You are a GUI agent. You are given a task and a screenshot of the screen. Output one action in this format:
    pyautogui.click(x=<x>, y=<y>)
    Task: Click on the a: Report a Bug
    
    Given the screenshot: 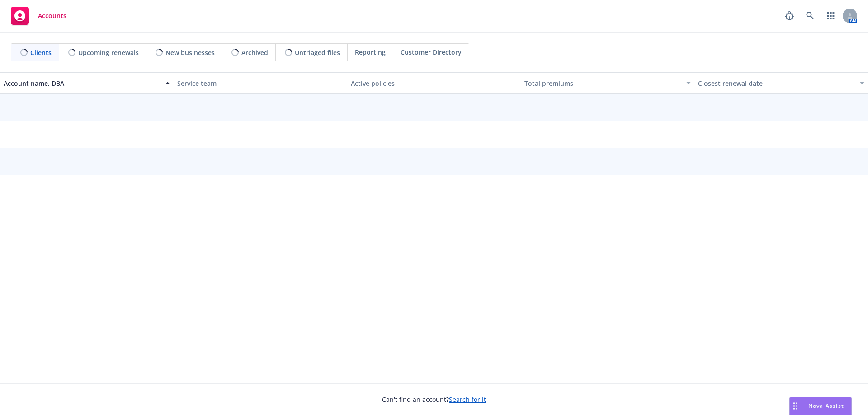 What is the action you would take?
    pyautogui.click(x=790, y=16)
    